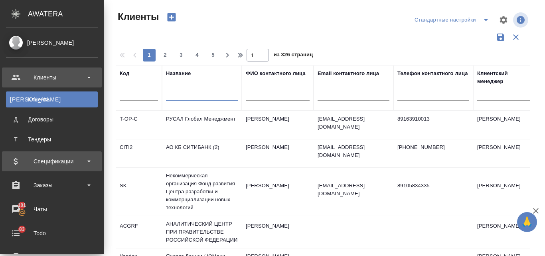  What do you see at coordinates (52, 209) in the screenshot?
I see `a: 101Чаты` at bounding box center [52, 209].